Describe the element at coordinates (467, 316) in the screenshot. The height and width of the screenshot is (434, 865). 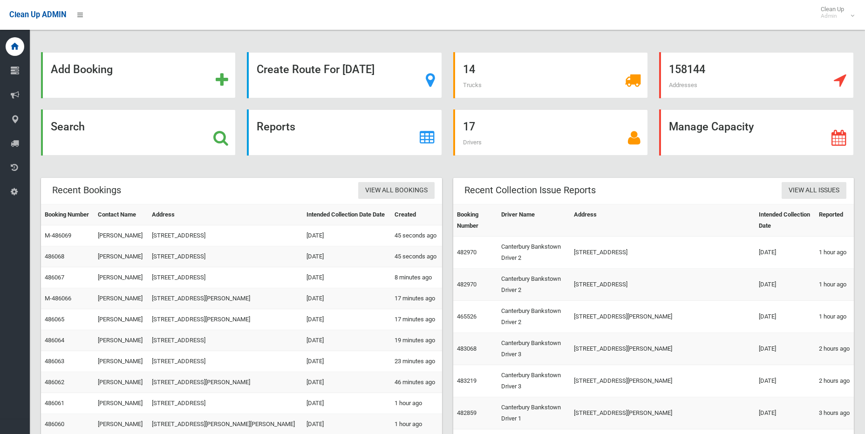
I see `a: 465526` at that location.